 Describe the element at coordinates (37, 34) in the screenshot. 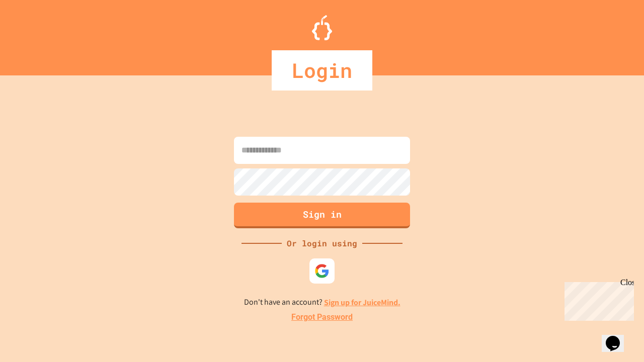

I see `div: Chat with us now!Close` at that location.